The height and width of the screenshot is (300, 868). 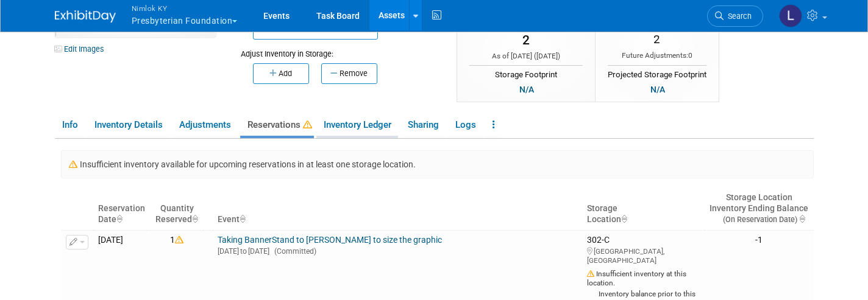 What do you see at coordinates (737, 16) in the screenshot?
I see `span: Search` at bounding box center [737, 16].